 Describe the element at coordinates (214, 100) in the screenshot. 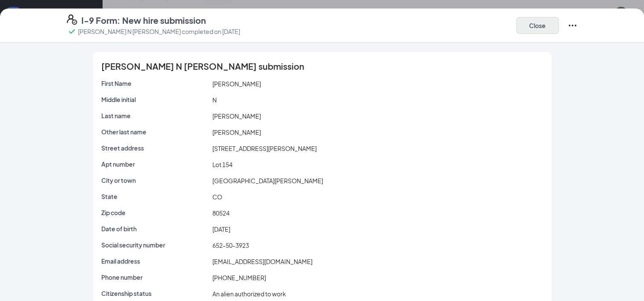

I see `span: N` at that location.